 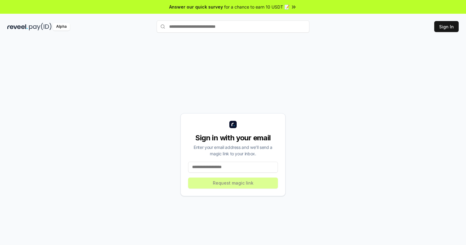 I want to click on button: Sign In, so click(x=446, y=27).